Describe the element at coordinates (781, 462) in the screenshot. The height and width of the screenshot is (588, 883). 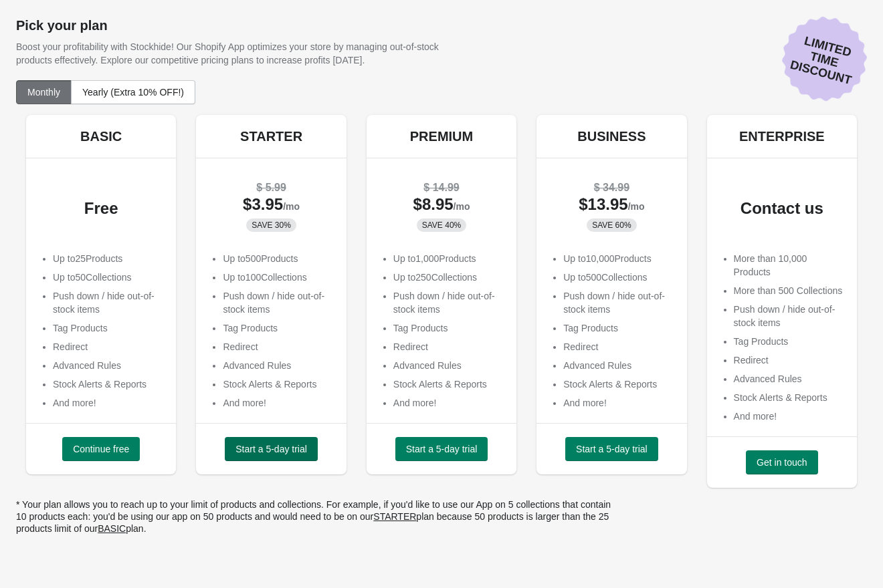
I see `span: Get in touch` at that location.